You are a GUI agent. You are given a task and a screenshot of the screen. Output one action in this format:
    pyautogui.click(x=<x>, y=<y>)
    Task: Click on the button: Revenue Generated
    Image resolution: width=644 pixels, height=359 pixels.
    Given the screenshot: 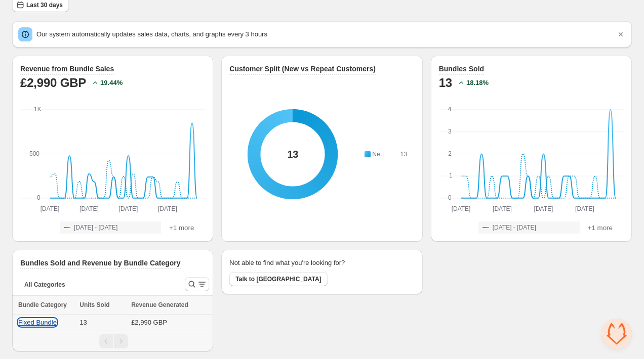 What is the action you would take?
    pyautogui.click(x=165, y=305)
    